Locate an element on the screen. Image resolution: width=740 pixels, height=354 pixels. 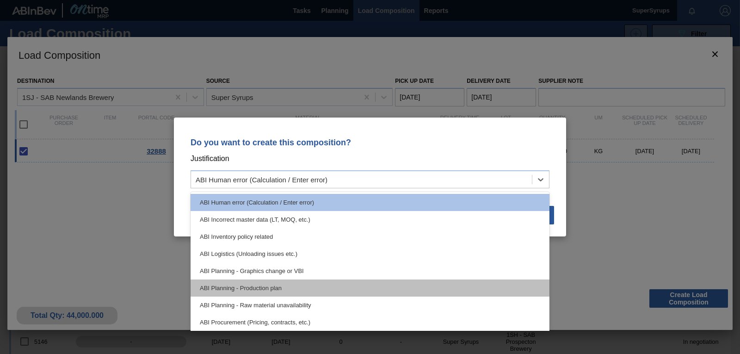
div: ABI Inventory policy related is located at coordinates (370, 236).